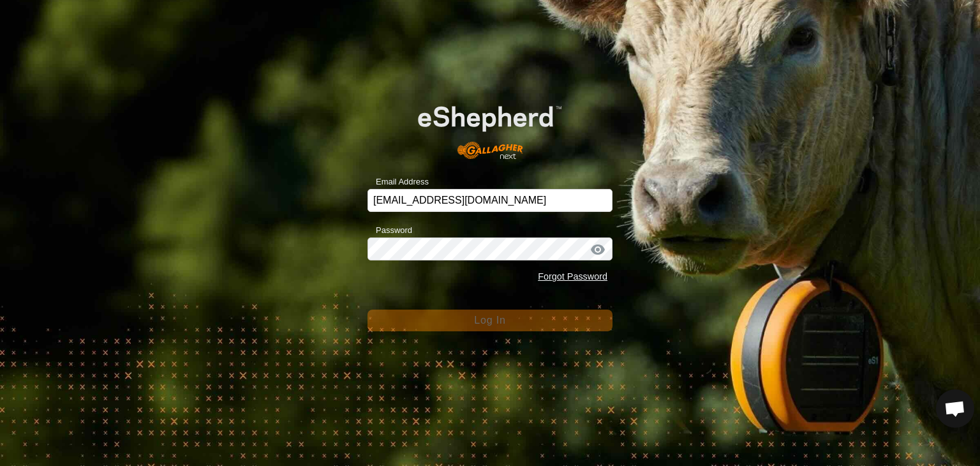  I want to click on img: E-shepherd Logo, so click(489, 127).